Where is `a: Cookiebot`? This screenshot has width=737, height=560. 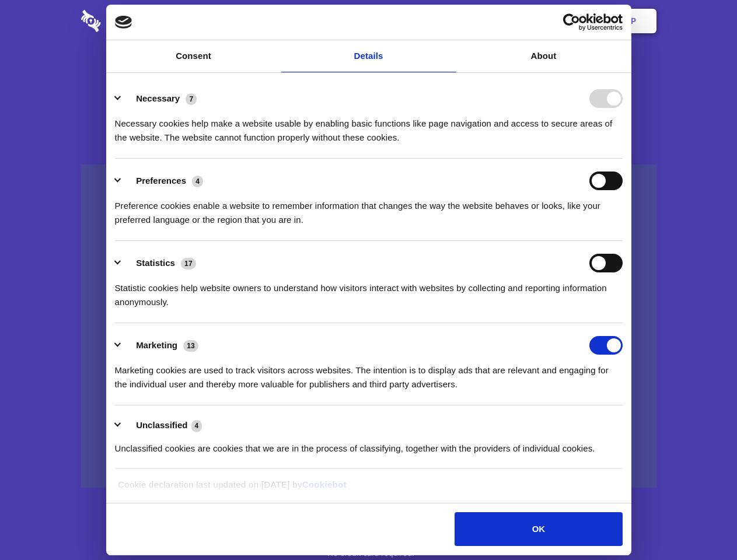
a: Cookiebot is located at coordinates (325, 484).